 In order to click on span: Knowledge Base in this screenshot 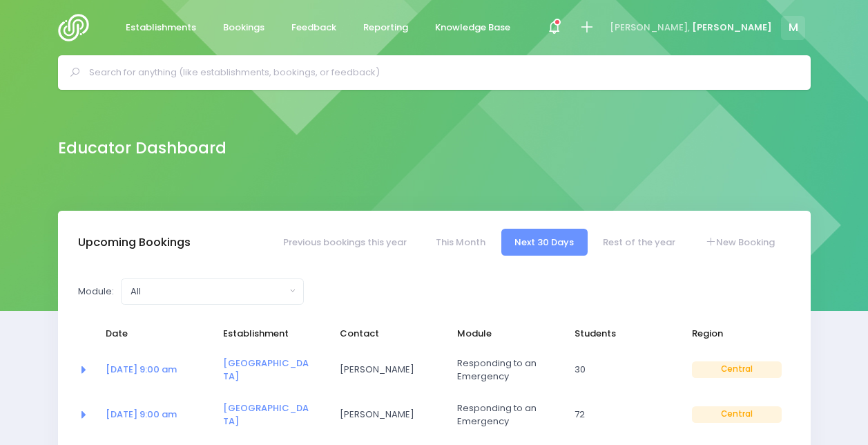, I will do `click(472, 28)`.